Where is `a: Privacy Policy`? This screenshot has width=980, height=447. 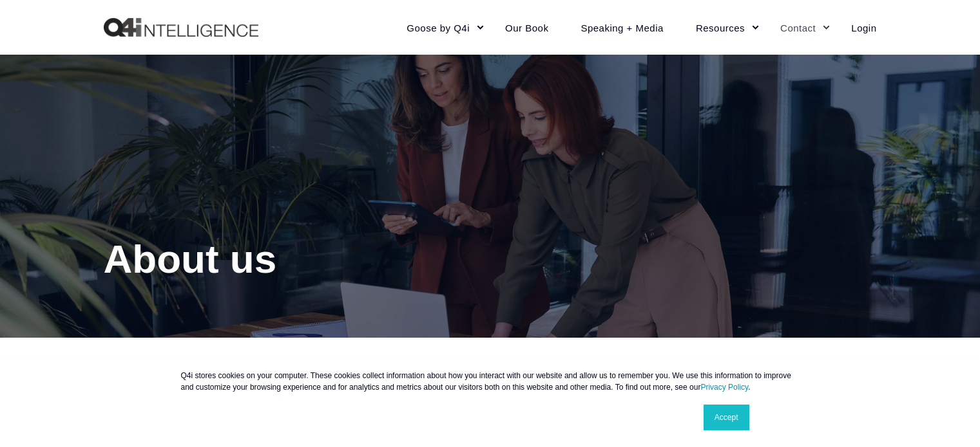 a: Privacy Policy is located at coordinates (724, 387).